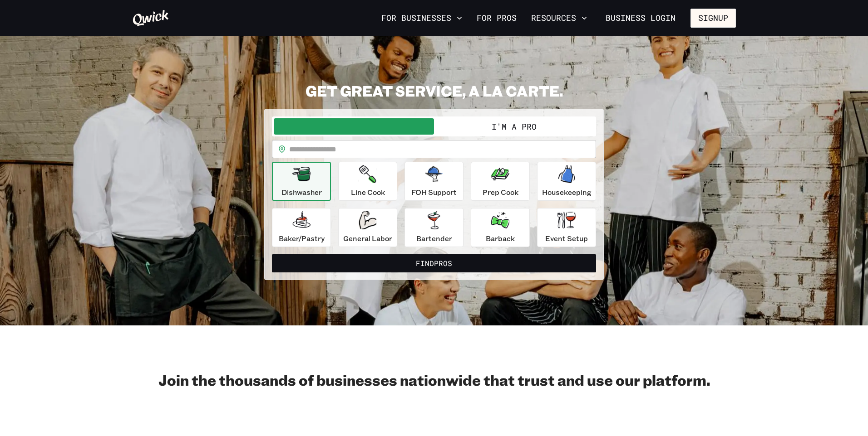  I want to click on p: Prep Cook, so click(500, 192).